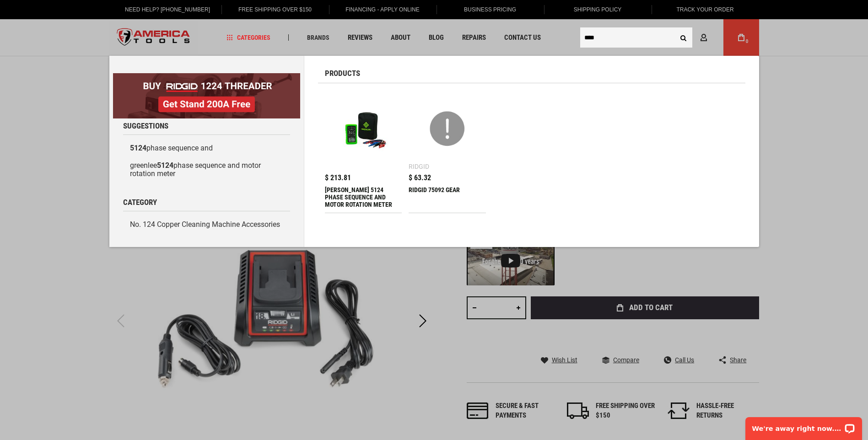 The width and height of the screenshot is (868, 440). I want to click on a: Brands, so click(318, 38).